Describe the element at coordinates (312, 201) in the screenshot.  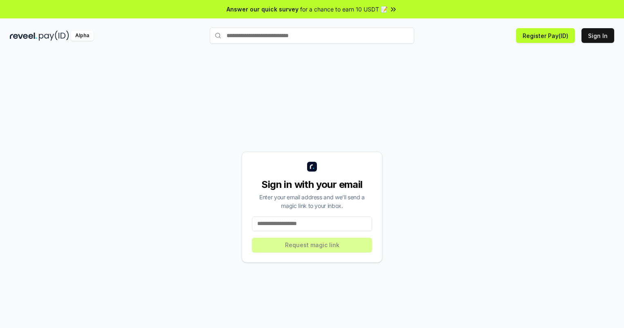
I see `div: Enter your email address and we’ll send a magic link to your inbox.` at that location.